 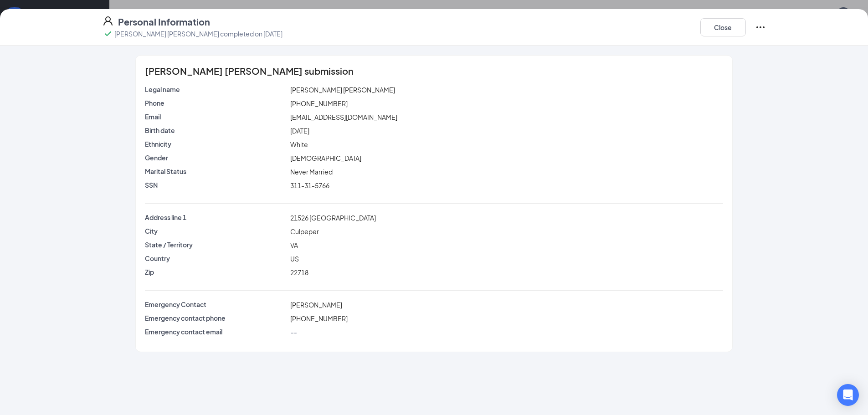 I want to click on p: Marital Status, so click(x=216, y=171).